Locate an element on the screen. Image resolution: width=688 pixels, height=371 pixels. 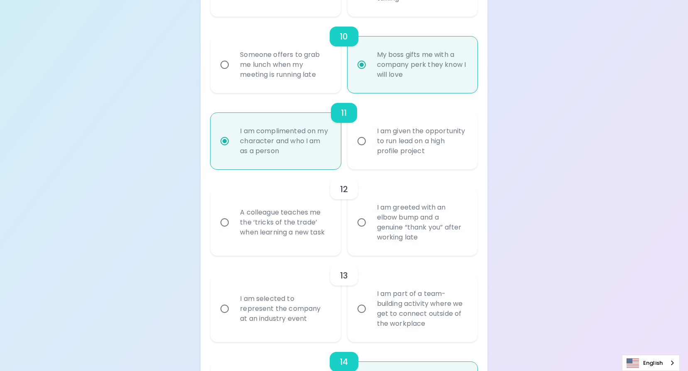
h6: 11 is located at coordinates (344, 113).